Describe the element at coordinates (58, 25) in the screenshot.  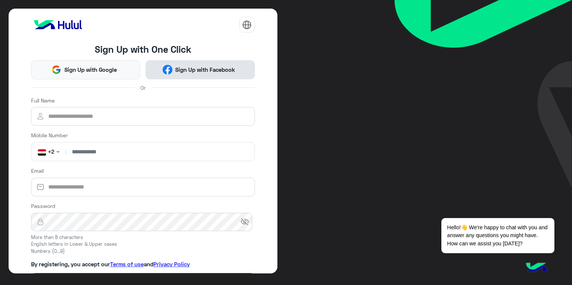
I see `img: logo` at that location.